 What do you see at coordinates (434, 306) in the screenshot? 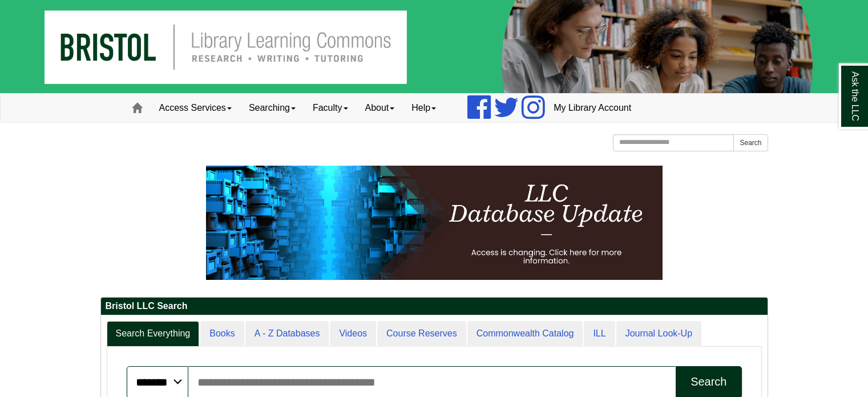
I see `h2: Bristol LLC Search` at bounding box center [434, 306].